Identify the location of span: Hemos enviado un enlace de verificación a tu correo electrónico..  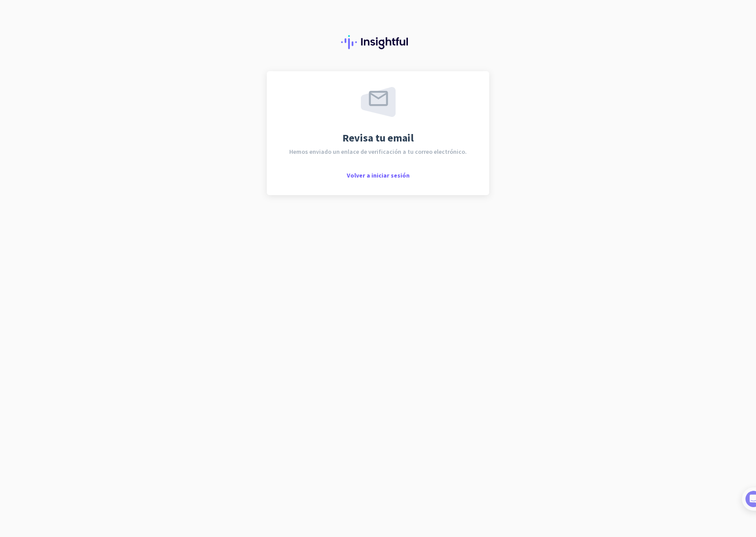
(378, 152).